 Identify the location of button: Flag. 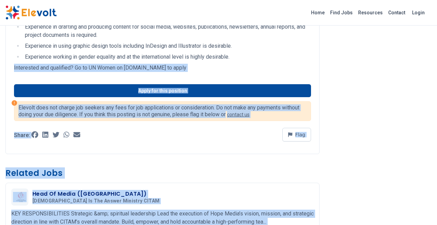
(297, 135).